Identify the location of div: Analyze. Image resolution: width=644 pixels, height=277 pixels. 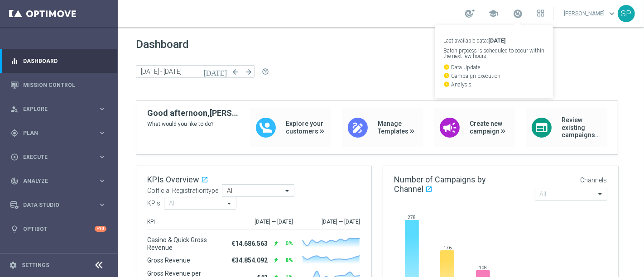
(54, 181).